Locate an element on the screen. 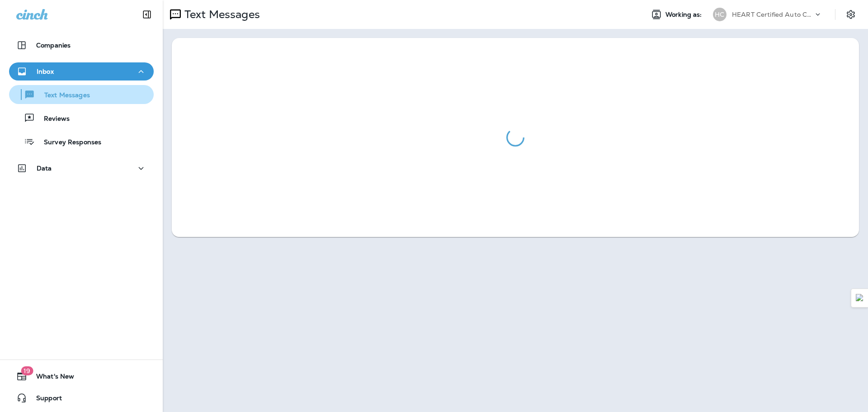  img: Detect Auto is located at coordinates (860, 298).